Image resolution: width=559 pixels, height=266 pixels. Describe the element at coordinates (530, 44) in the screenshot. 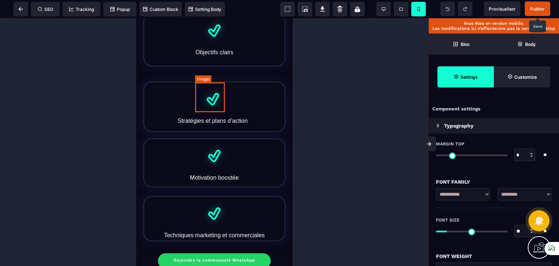

I see `strong: Body` at that location.